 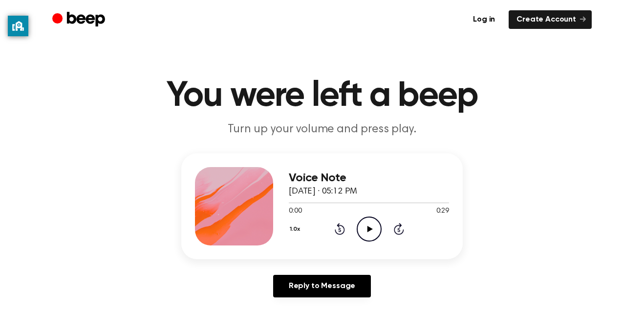 I want to click on span: 0:29, so click(x=443, y=211).